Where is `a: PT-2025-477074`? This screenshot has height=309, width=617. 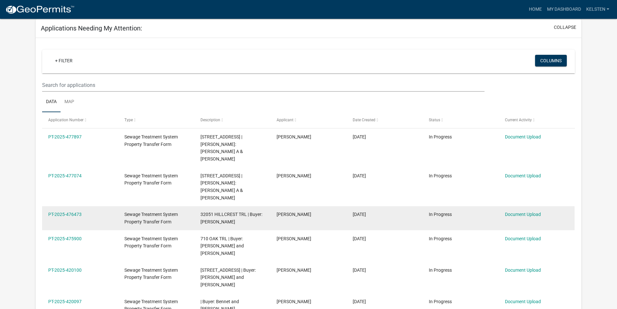
a: PT-2025-477074 is located at coordinates (65, 176).